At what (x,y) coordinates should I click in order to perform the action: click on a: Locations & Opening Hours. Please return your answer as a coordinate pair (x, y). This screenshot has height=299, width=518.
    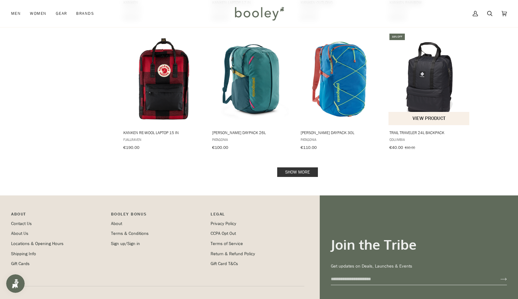
    Looking at the image, I should click on (37, 243).